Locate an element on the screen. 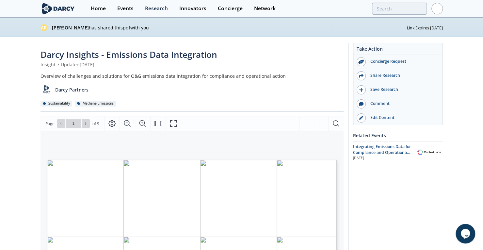  div: Sustainability is located at coordinates (56, 103).